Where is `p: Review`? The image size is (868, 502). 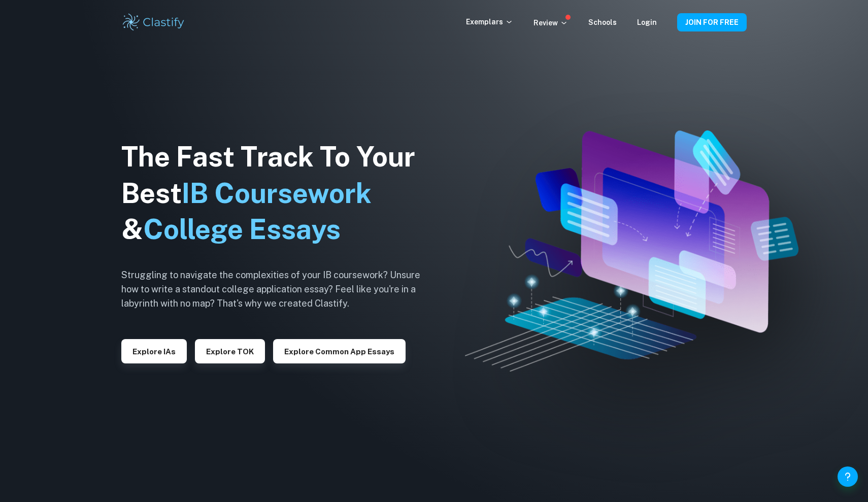
p: Review is located at coordinates (550, 23).